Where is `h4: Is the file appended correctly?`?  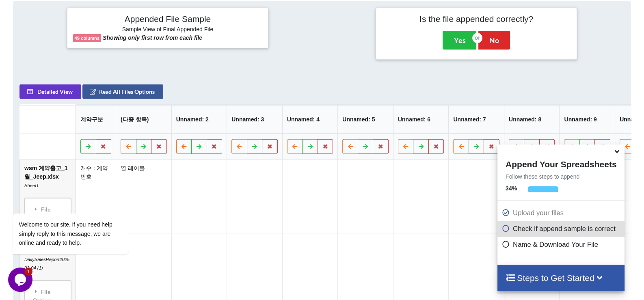
h4: Is the file appended correctly? is located at coordinates (476, 18).